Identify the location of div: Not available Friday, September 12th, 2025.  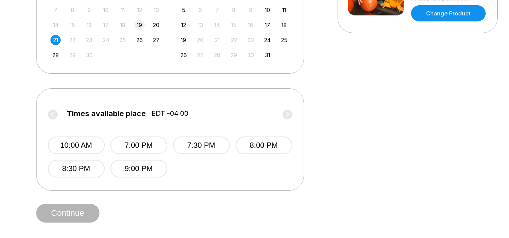
(139, 10).